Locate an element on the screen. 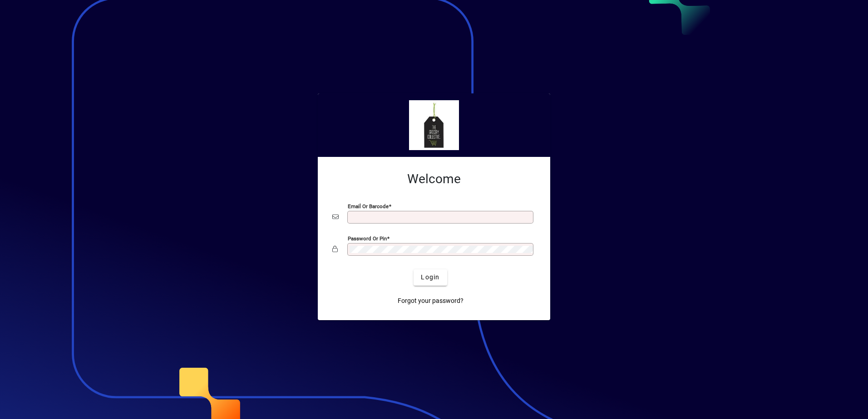  button: Login is located at coordinates (430, 278).